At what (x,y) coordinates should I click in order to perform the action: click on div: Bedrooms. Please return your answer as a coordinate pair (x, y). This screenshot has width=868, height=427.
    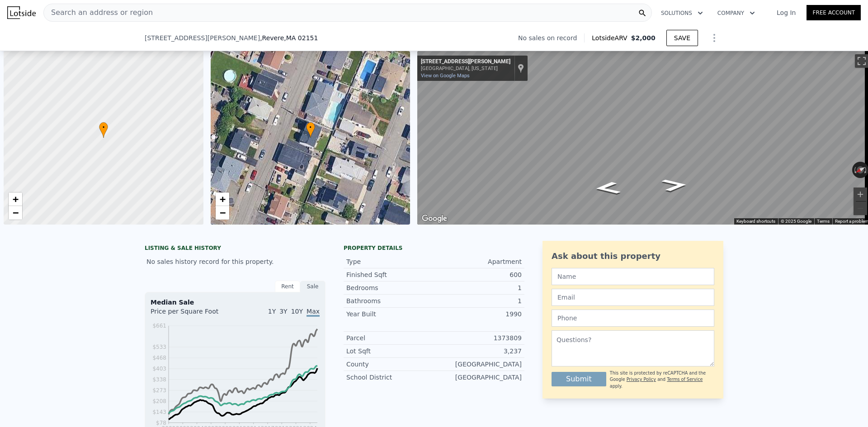
    Looking at the image, I should click on (390, 288).